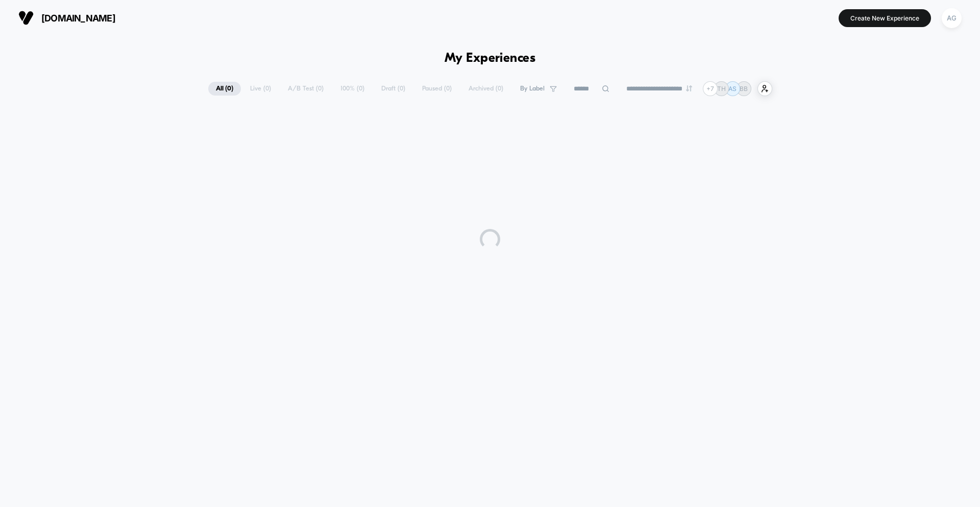 The width and height of the screenshot is (980, 507). Describe the element at coordinates (689, 88) in the screenshot. I see `img: end` at that location.